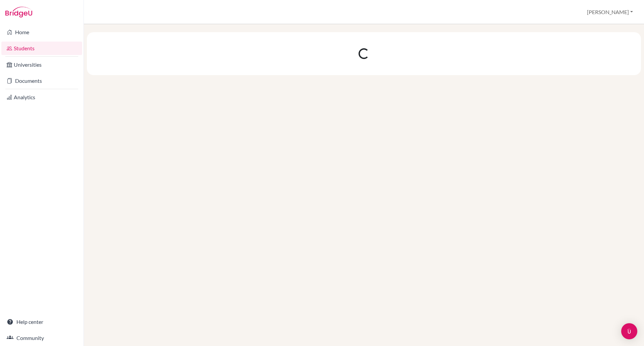 Image resolution: width=644 pixels, height=346 pixels. I want to click on a: Community, so click(41, 338).